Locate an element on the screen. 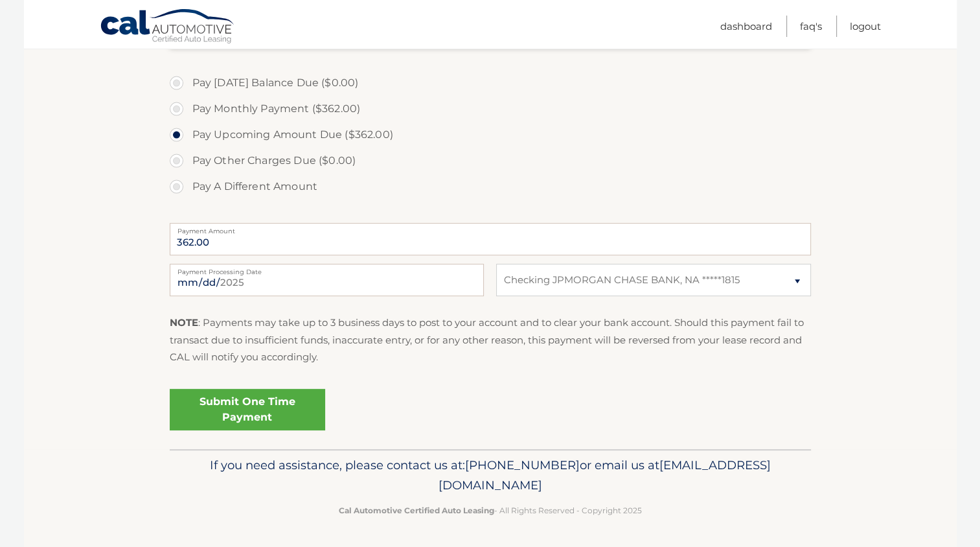 The width and height of the screenshot is (980, 547). input: Payment Date is located at coordinates (326, 279).